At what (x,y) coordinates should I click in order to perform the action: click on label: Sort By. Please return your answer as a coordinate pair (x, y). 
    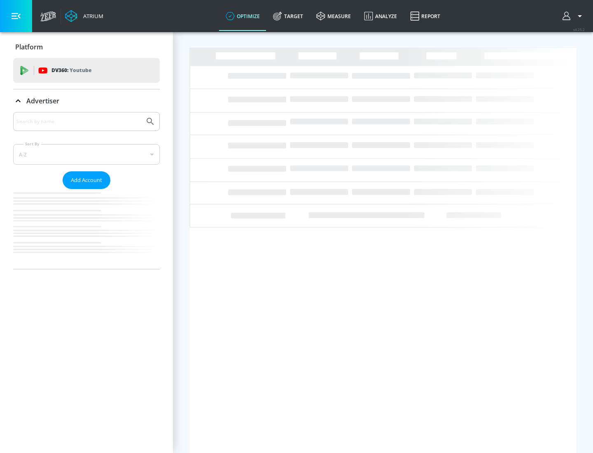
    Looking at the image, I should click on (32, 144).